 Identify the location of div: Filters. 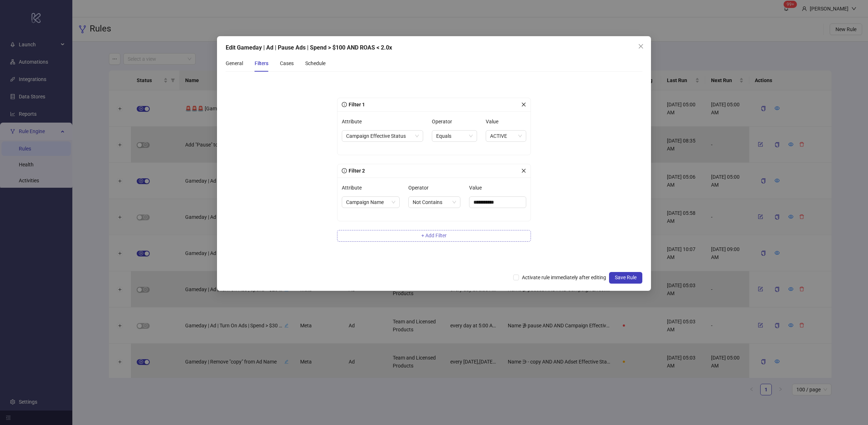
(262, 63).